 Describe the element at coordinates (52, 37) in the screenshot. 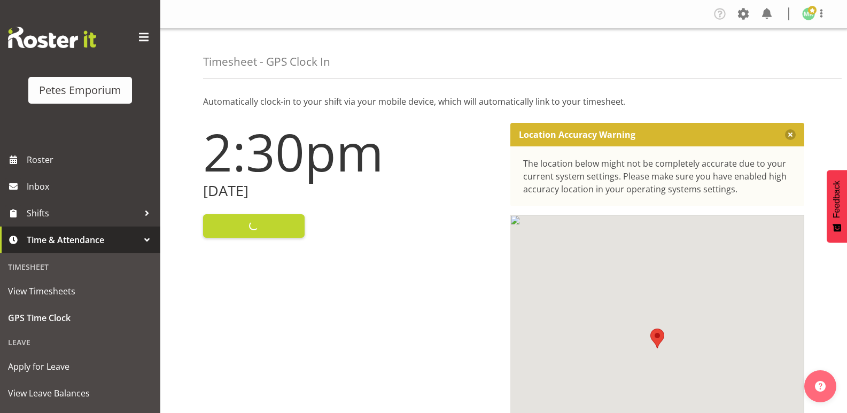

I see `img: Rosterit website logo` at that location.